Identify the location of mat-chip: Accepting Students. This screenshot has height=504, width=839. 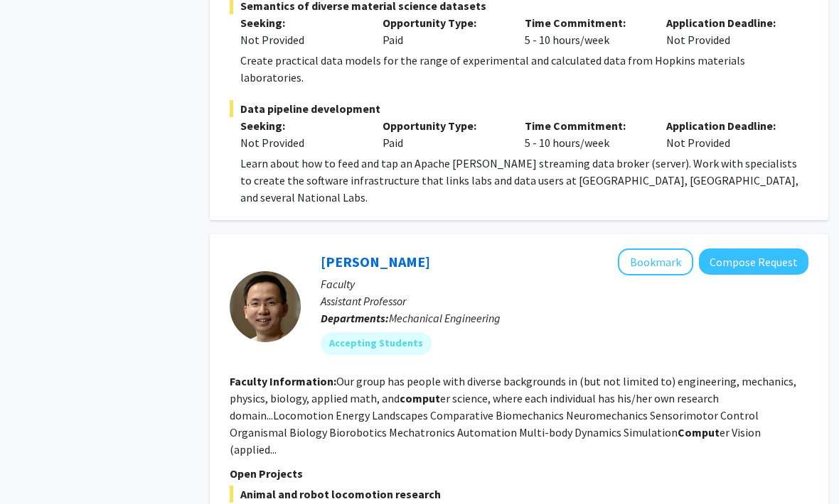
(376, 345).